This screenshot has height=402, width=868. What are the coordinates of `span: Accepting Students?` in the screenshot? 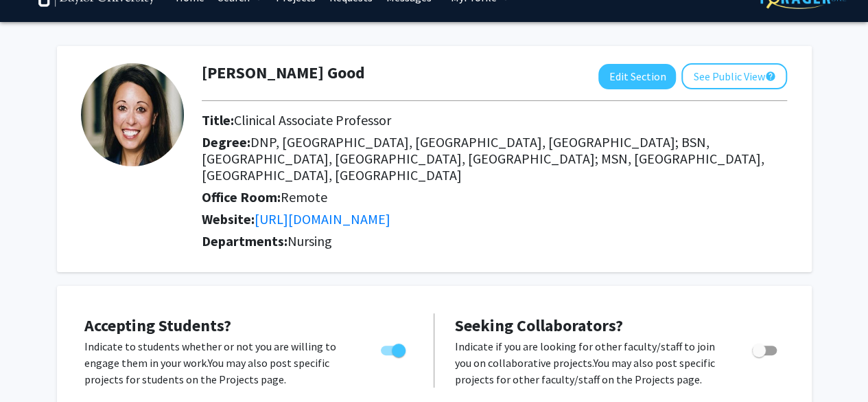 It's located at (158, 325).